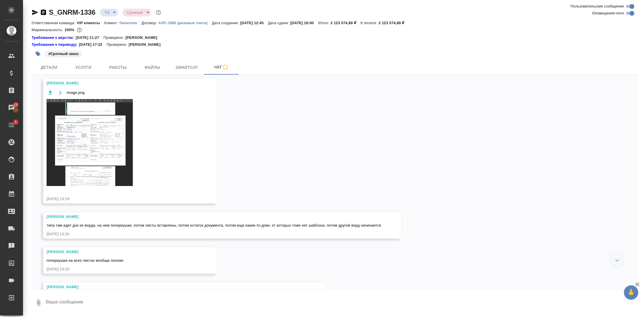 Image resolution: width=644 pixels, height=317 pixels. What do you see at coordinates (54, 23) in the screenshot?
I see `p: Ответственная команда:` at bounding box center [54, 23].